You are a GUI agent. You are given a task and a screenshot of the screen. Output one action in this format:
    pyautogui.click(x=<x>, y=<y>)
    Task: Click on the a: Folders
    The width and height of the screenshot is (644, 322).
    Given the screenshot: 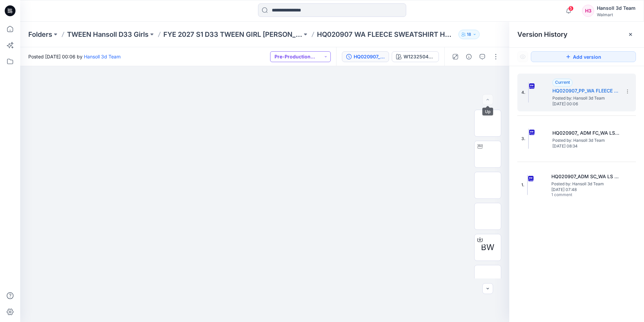 What is the action you would take?
    pyautogui.click(x=40, y=34)
    